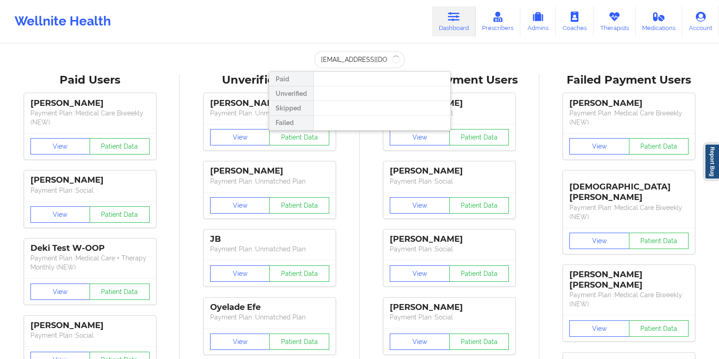  I want to click on a: Dashboard, so click(454, 21).